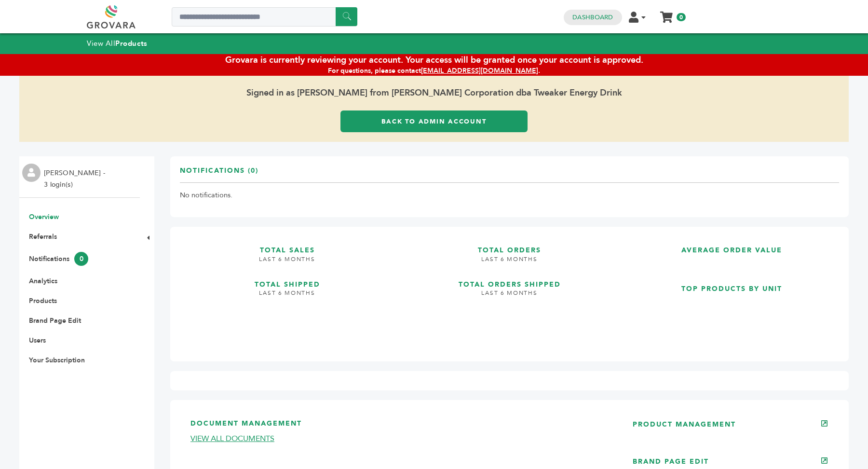  What do you see at coordinates (434, 121) in the screenshot?
I see `a: Back to Admin Account` at bounding box center [434, 121].